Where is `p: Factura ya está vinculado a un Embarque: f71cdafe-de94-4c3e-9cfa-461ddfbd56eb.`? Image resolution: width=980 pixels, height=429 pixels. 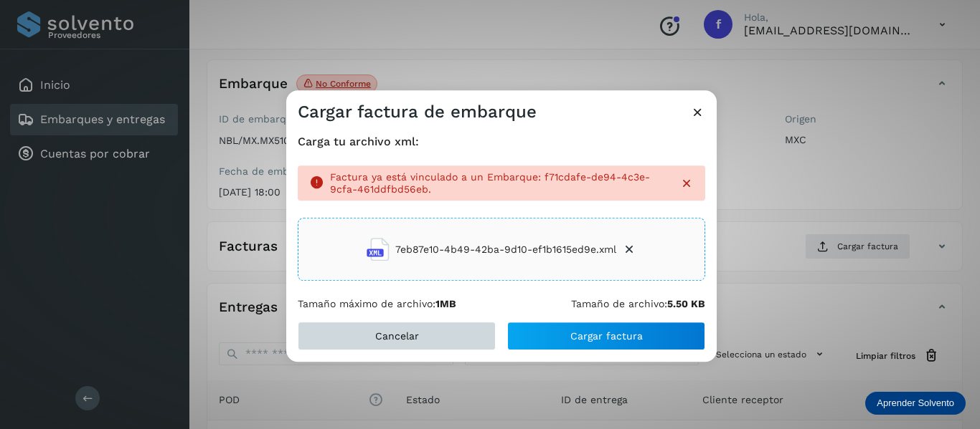
p: Factura ya está vinculado a un Embarque: f71cdafe-de94-4c3e-9cfa-461ddfbd56eb. is located at coordinates (499, 183).